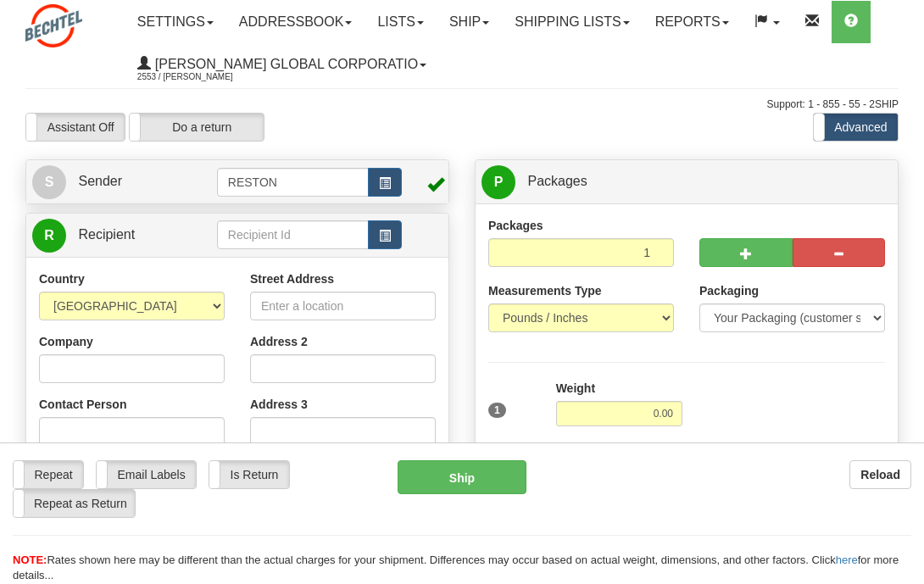 Image resolution: width=924 pixels, height=584 pixels. Describe the element at coordinates (67, 342) in the screenshot. I see `label: Company` at that location.